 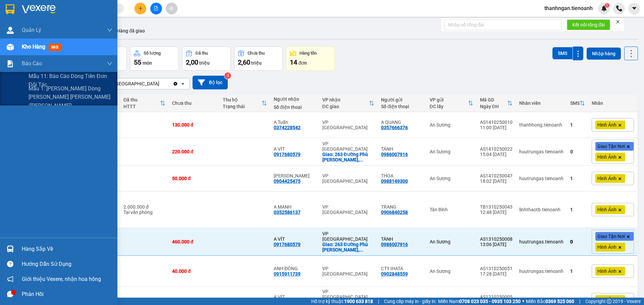 What do you see at coordinates (402, 100) in the screenshot?
I see `div: Người gửi` at bounding box center [402, 100].